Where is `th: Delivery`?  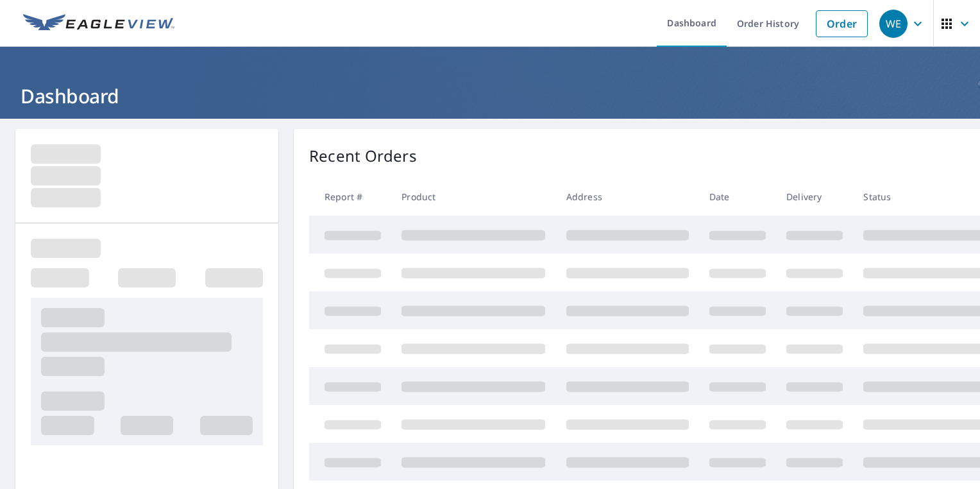 th: Delivery is located at coordinates (815, 196).